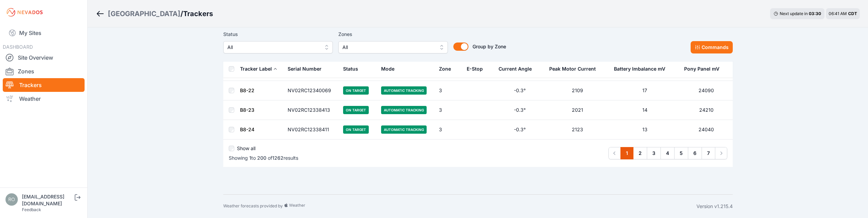 Image resolution: width=868 pixels, height=218 pixels. I want to click on div: Status, so click(351, 69).